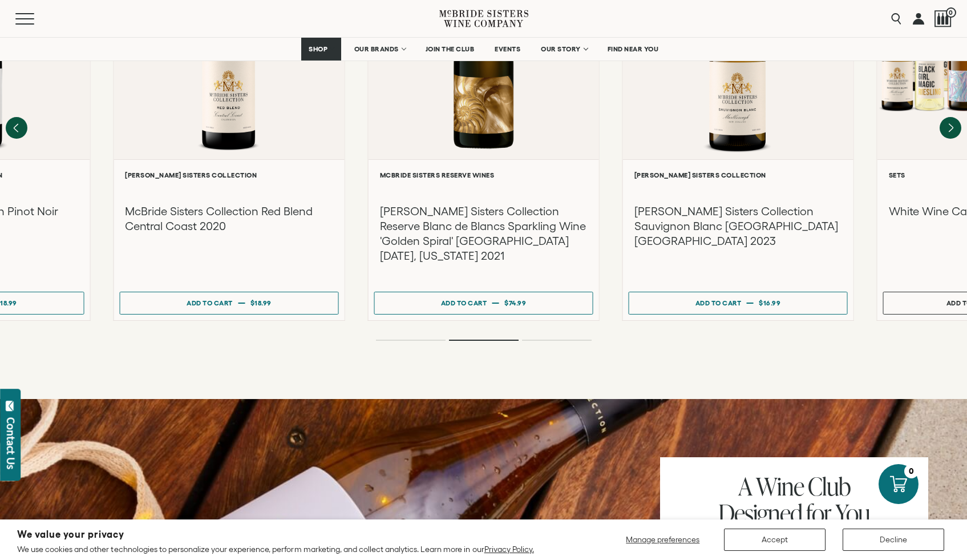  What do you see at coordinates (819, 512) in the screenshot?
I see `span: for` at bounding box center [819, 512].